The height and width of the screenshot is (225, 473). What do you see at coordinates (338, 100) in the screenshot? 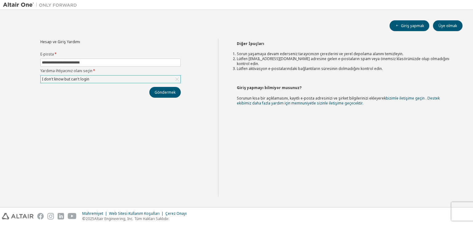
I see `font: bizimle iletişime geçin . Destek ekibimiz daha fazla yardım için memnuniyetle sizinle iletişime g...` at bounding box center [338, 100].